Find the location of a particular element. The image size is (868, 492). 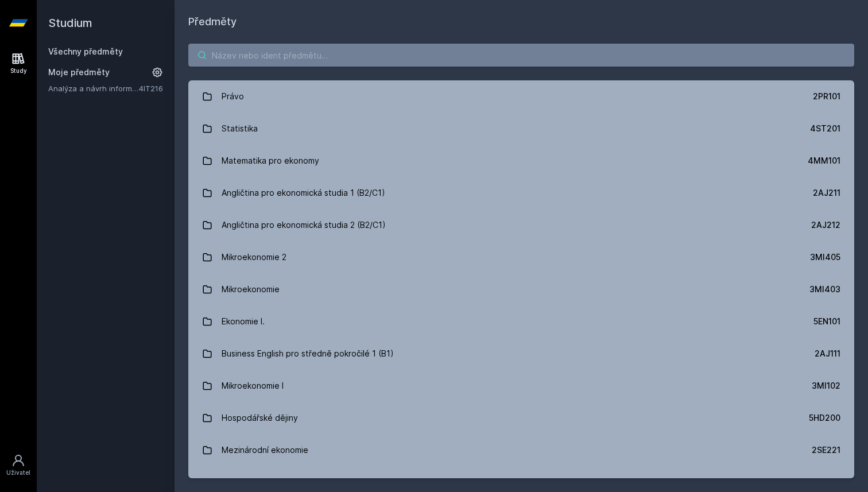

a: Statistika 4ST201 is located at coordinates (521, 129).